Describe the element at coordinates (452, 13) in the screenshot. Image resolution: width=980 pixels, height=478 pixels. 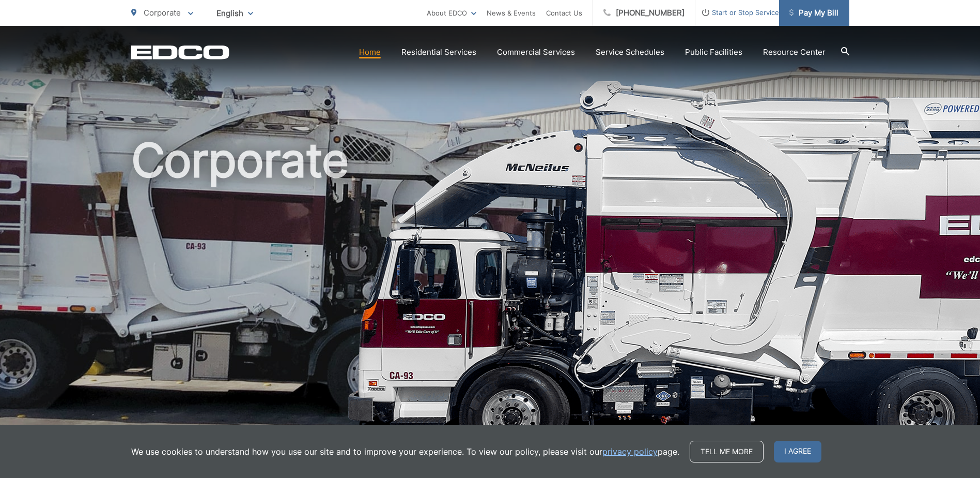
I see `a: About EDCO` at that location.